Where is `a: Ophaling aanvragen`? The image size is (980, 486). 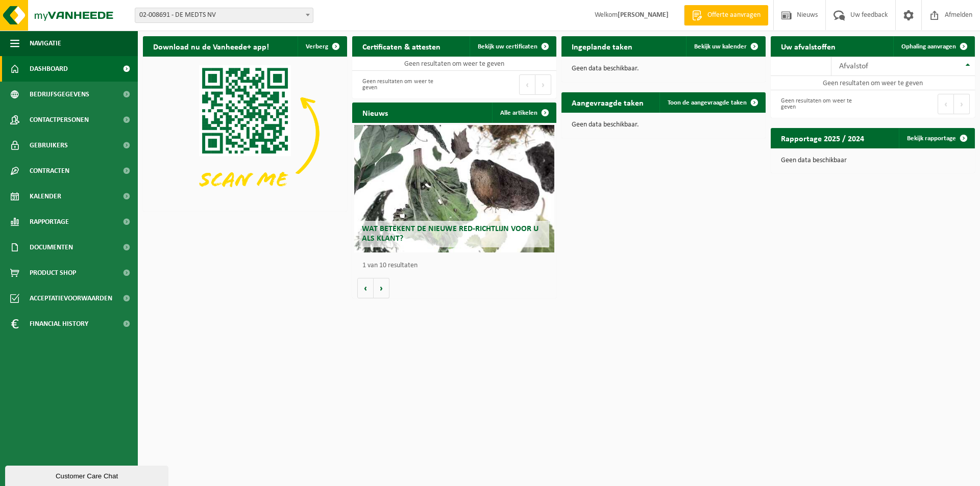
a: Ophaling aanvragen is located at coordinates (934, 46).